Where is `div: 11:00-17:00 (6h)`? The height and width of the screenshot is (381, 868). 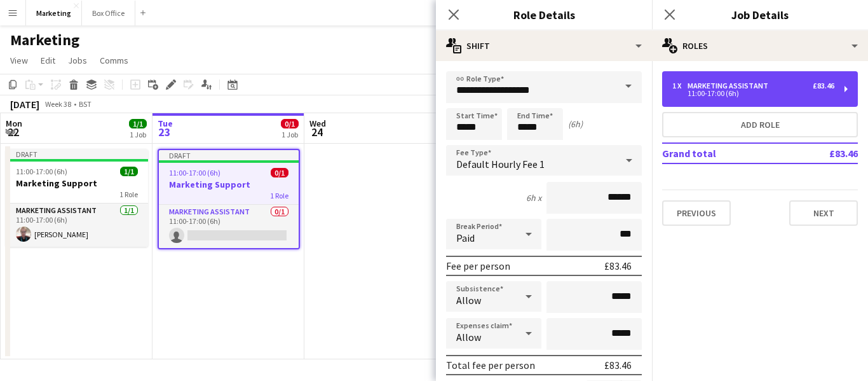 div: 11:00-17:00 (6h) is located at coordinates (753, 93).